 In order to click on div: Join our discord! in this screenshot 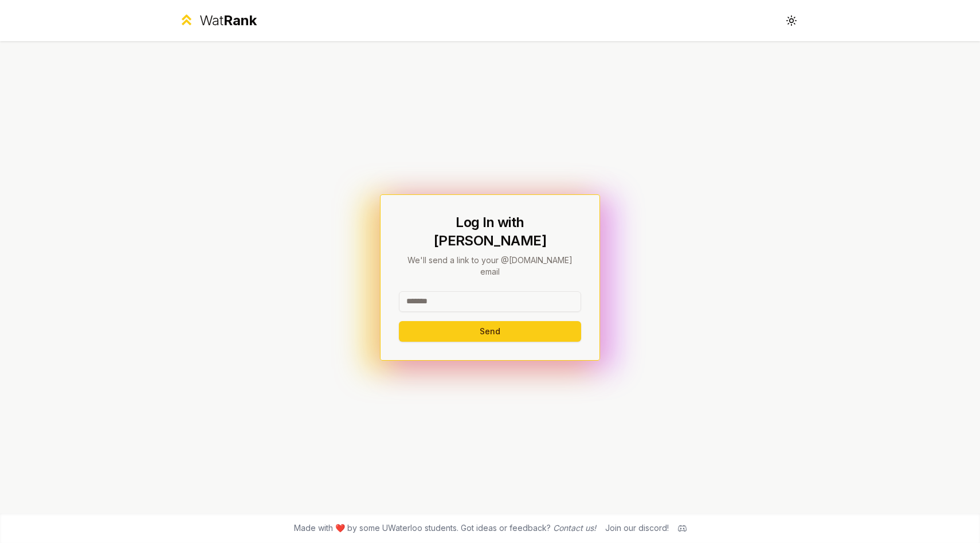, I will do `click(636, 528)`.